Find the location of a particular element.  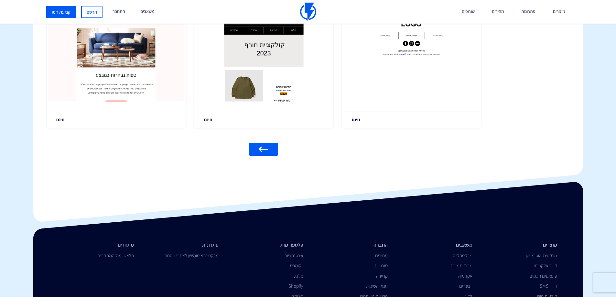

a: וובינרים is located at coordinates (466, 286).